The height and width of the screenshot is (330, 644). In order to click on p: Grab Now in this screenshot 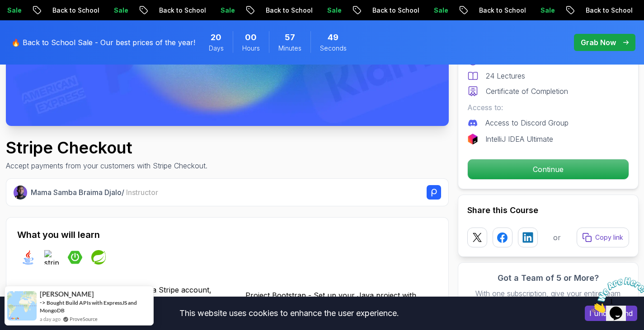, I will do `click(598, 43)`.